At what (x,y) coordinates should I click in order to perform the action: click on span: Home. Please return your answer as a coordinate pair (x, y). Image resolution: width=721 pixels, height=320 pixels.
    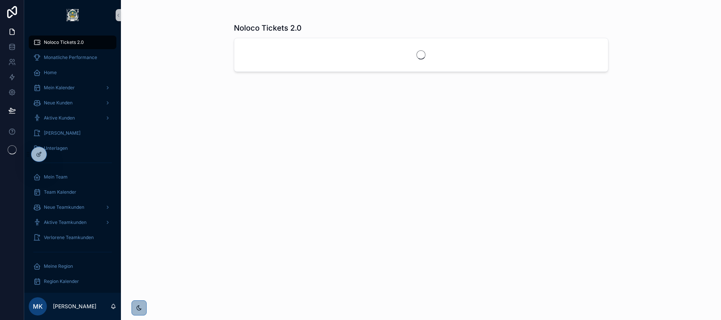
    Looking at the image, I should click on (50, 73).